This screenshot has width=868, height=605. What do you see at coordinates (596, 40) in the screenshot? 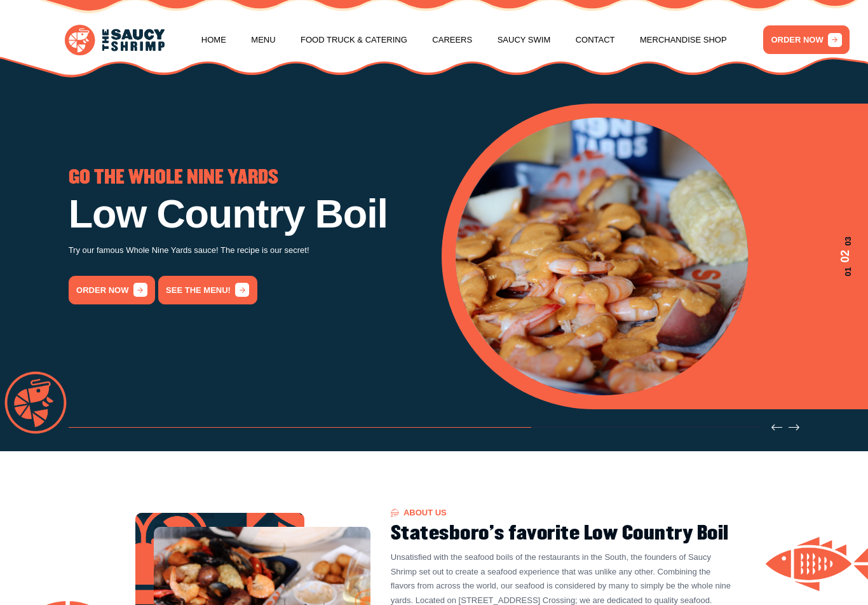
I see `a: Contact` at bounding box center [596, 40].